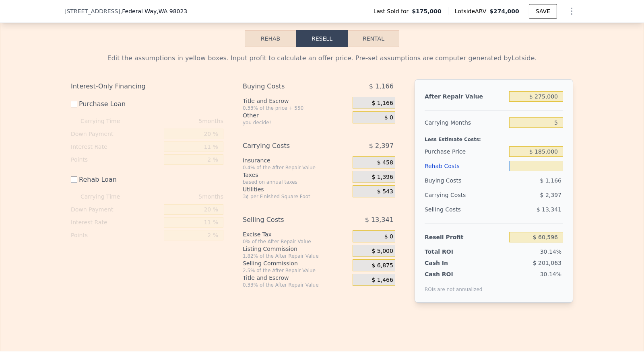 The width and height of the screenshot is (644, 361). Describe the element at coordinates (296, 122) in the screenshot. I see `div: you decide!` at that location.